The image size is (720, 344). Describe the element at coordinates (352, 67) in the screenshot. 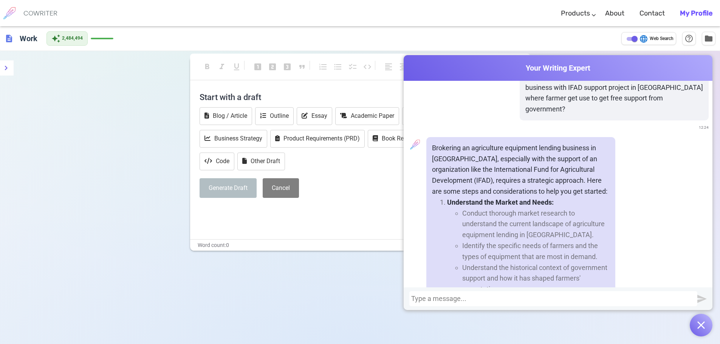

I see `span: checklist` at that location.